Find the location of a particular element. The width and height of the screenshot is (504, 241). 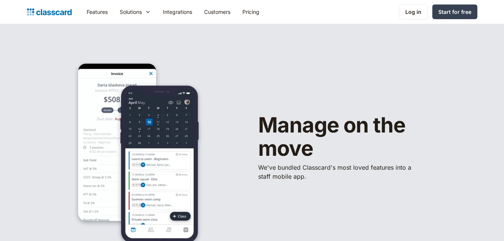

div: Start for free is located at coordinates (455, 12).